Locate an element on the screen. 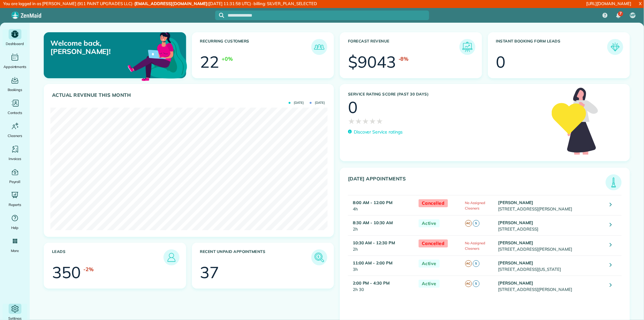 Image resolution: width=644 pixels, height=320 pixels. h3: Service Rating score (past 30 days) is located at coordinates (447, 94).